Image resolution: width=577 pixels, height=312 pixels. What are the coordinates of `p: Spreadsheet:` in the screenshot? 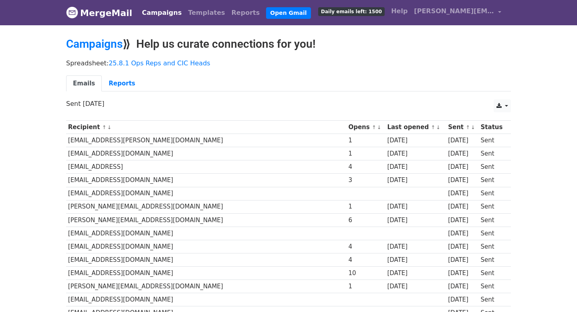 It's located at (288, 63).